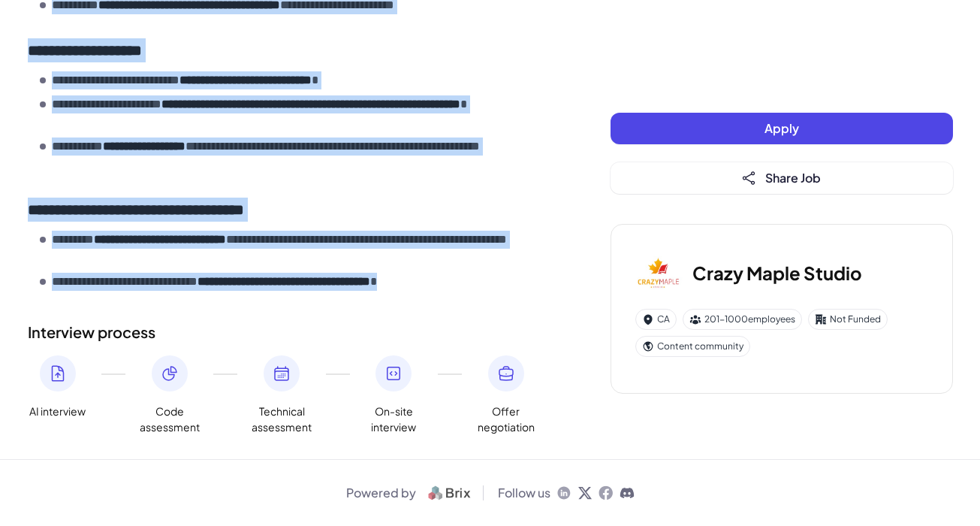 Image resolution: width=980 pixels, height=526 pixels. What do you see at coordinates (848, 319) in the screenshot?
I see `div: Not Funded` at bounding box center [848, 319].